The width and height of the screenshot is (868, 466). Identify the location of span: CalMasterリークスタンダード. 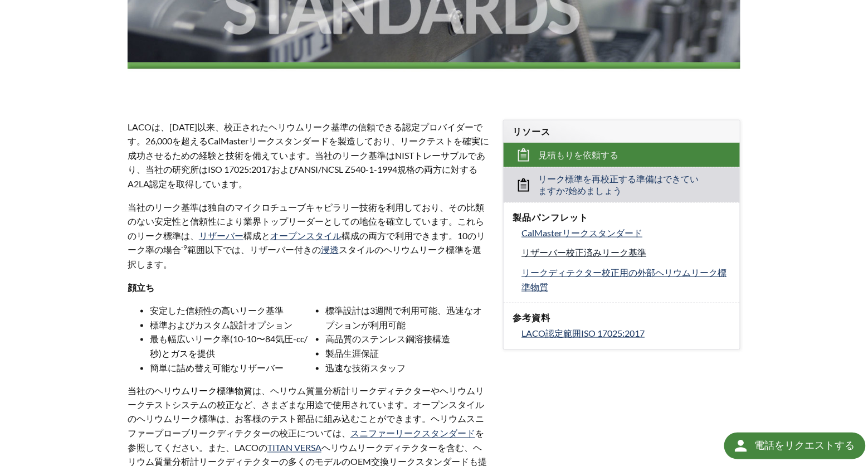
(582, 233).